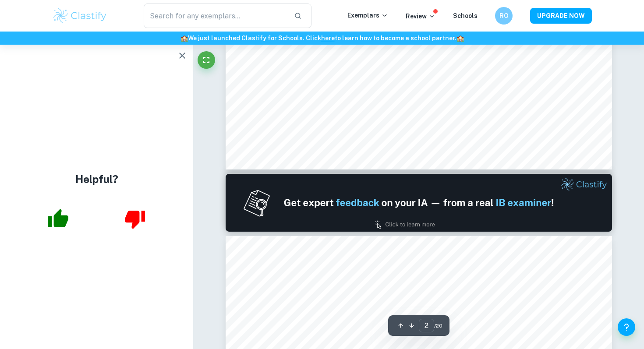 The image size is (644, 349). I want to click on img: Ad, so click(419, 203).